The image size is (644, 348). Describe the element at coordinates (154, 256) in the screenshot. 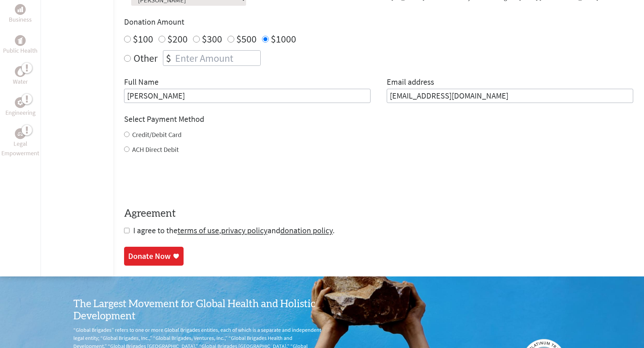

I see `a: Donate Now` at that location.